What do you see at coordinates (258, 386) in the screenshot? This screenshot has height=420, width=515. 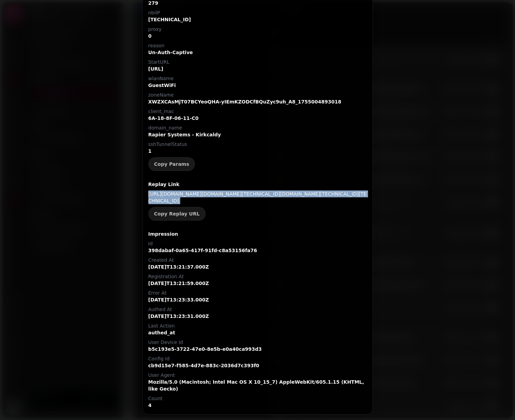 I see `p: Mozilla/5.0 (Macintosh; Intel Mac OS X 10_15_7) AppleWebKit/605.1.15 (KHTML, like Gecko)` at bounding box center [258, 386].